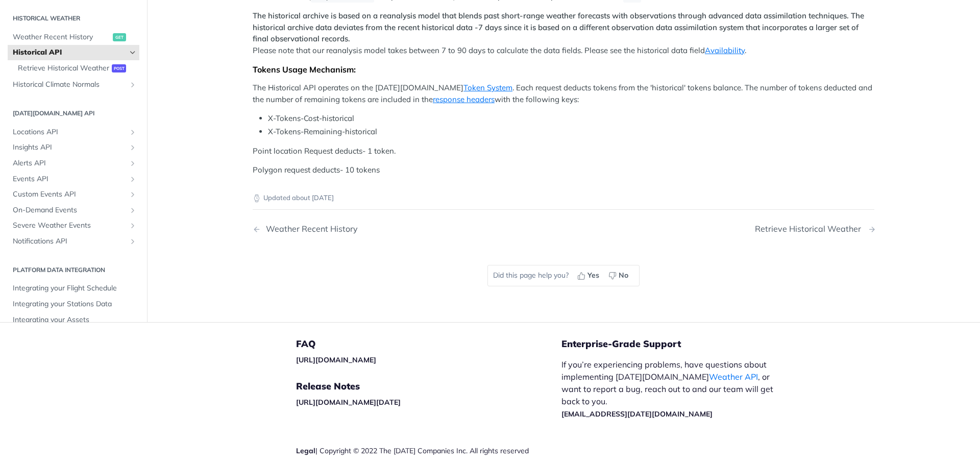  I want to click on span: Integrating your Flight Schedule, so click(74, 288).